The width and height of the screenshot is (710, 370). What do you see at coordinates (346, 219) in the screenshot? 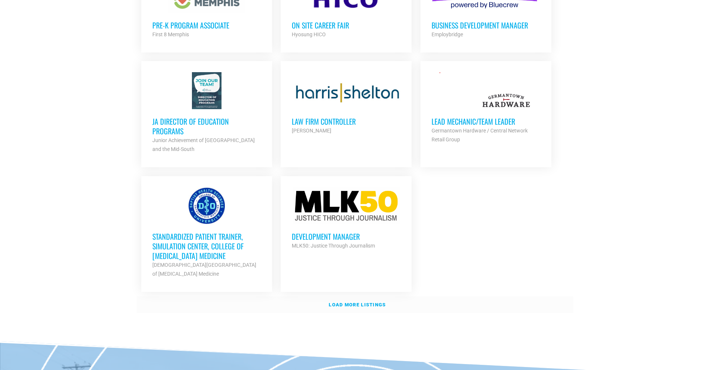
I see `a: Development Manager MLK50: Justice Through Journalism` at bounding box center [346, 219].